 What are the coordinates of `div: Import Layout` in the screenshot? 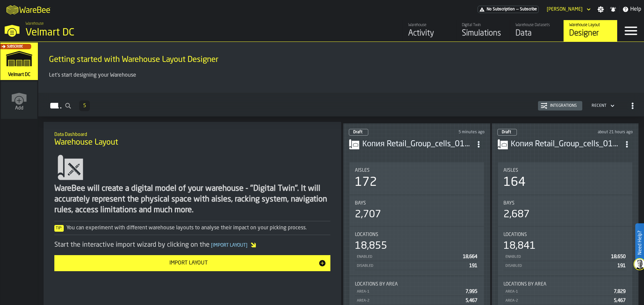 It's located at (189, 264).